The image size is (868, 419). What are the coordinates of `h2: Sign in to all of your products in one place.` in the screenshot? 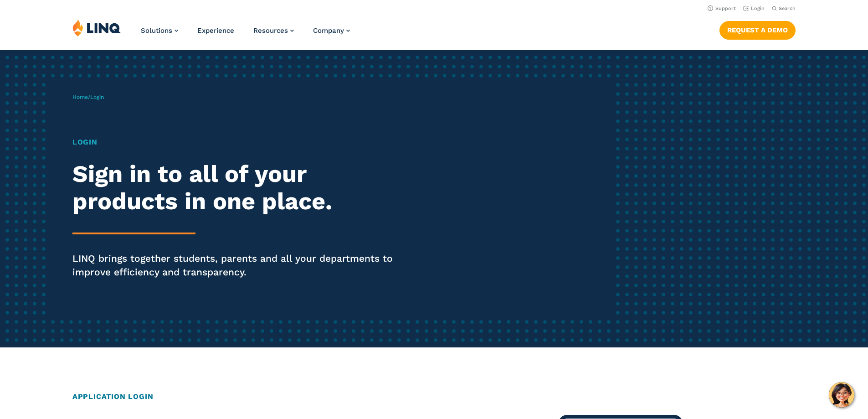 It's located at (239, 188).